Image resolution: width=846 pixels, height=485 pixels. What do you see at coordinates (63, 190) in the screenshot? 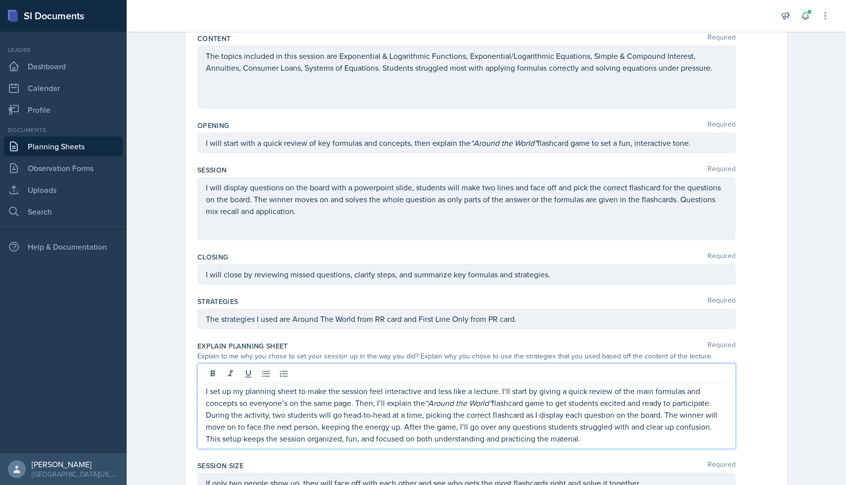
I see `a: Uploads` at bounding box center [63, 190].